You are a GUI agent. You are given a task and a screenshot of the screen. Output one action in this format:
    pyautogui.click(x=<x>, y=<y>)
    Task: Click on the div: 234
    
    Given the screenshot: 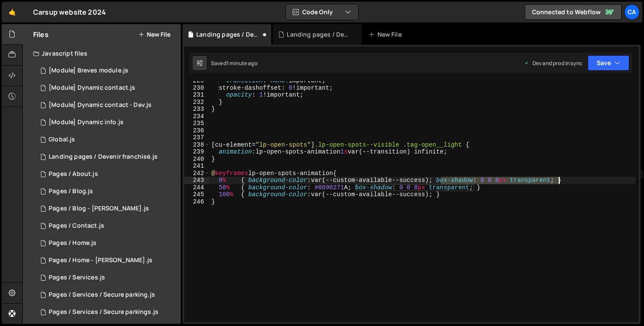 What is the action you would take?
    pyautogui.click(x=197, y=117)
    